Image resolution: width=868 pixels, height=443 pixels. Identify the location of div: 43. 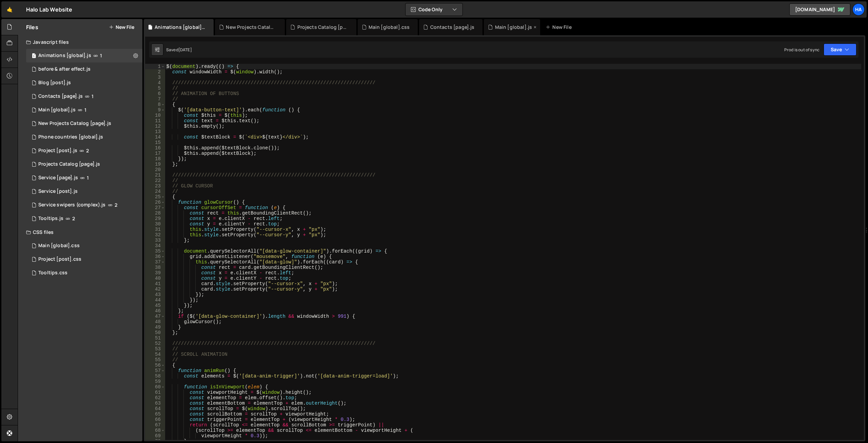
(155, 294).